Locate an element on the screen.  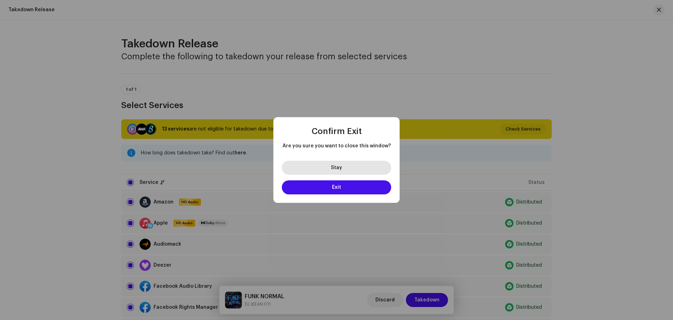
span: Exit is located at coordinates (337, 187).